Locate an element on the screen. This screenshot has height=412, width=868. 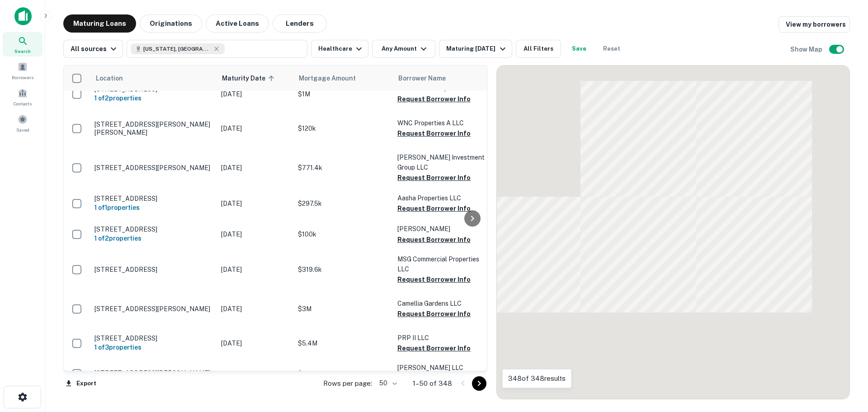
a: Contacts is located at coordinates (22, 97).